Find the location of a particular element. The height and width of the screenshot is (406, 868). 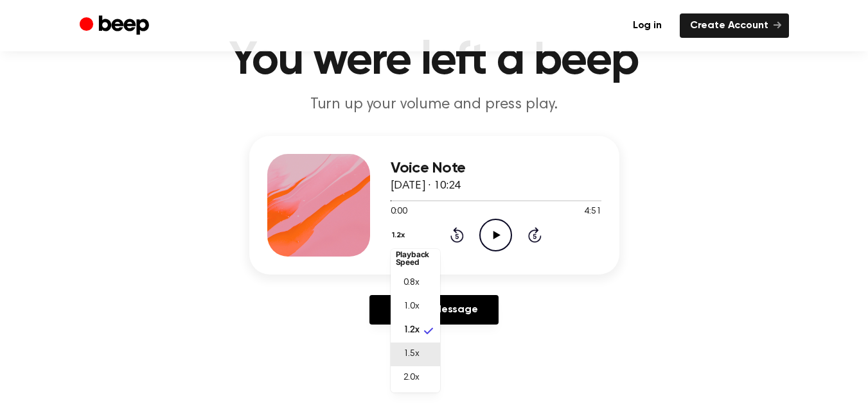

span: 1.0x is located at coordinates (411, 307).